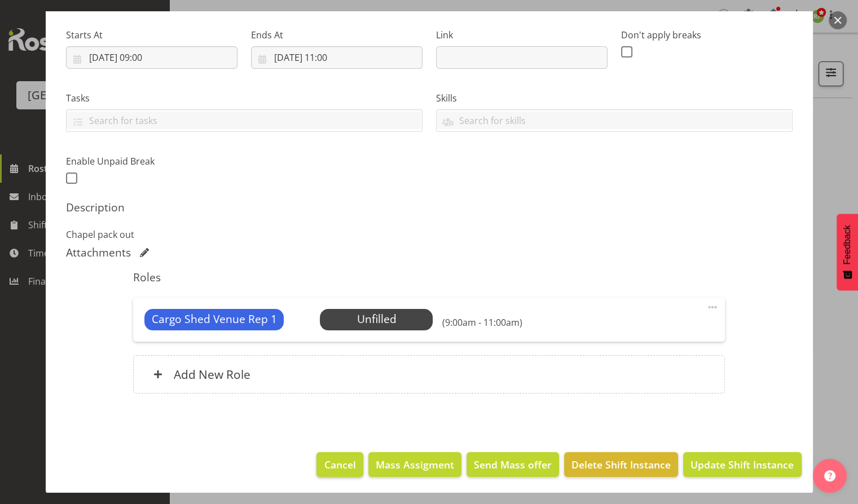  I want to click on h6: (9:00am - 11:00am), so click(482, 322).